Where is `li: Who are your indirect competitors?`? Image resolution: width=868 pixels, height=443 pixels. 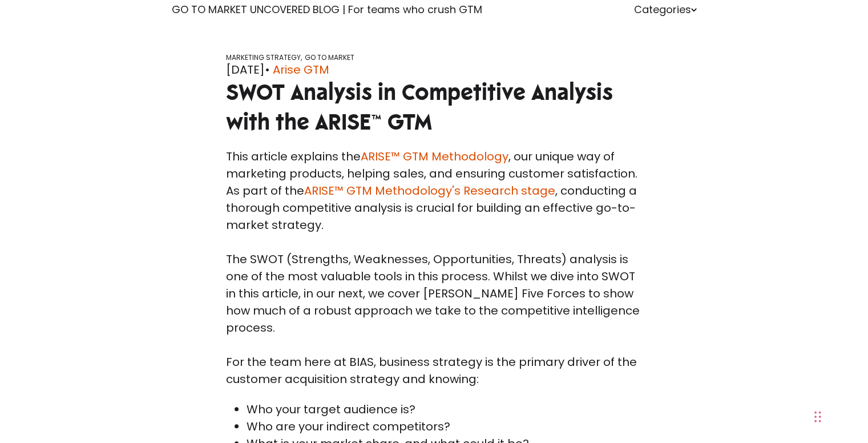
li: Who are your indirect competitors? is located at coordinates (445, 427).